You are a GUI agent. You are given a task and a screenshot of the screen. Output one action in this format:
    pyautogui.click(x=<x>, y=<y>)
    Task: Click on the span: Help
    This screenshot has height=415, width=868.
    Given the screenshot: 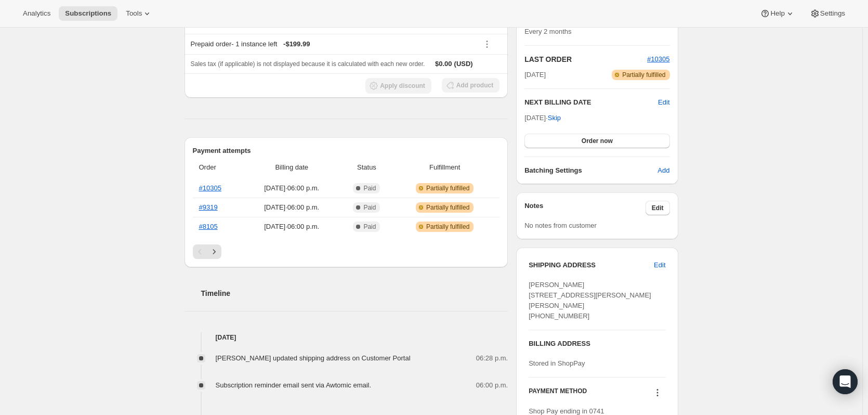 What is the action you would take?
    pyautogui.click(x=777, y=14)
    